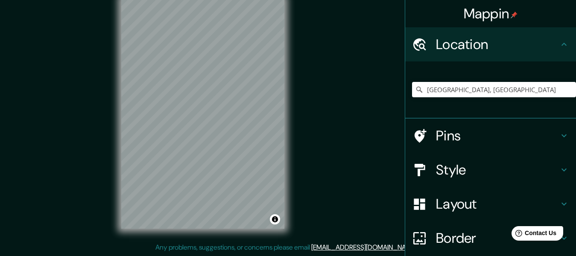  What do you see at coordinates (490, 238) in the screenshot?
I see `div: Border` at bounding box center [490, 238].